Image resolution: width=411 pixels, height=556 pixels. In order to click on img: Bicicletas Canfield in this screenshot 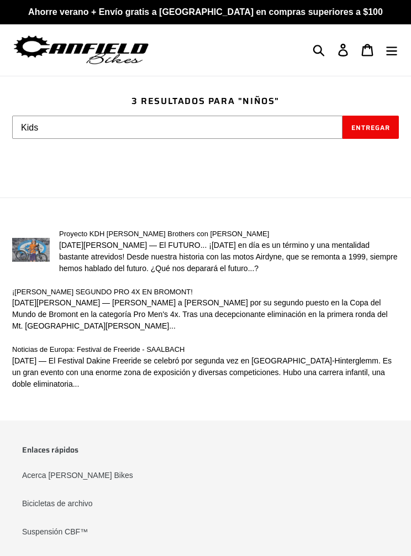, I will do `click(81, 50)`.